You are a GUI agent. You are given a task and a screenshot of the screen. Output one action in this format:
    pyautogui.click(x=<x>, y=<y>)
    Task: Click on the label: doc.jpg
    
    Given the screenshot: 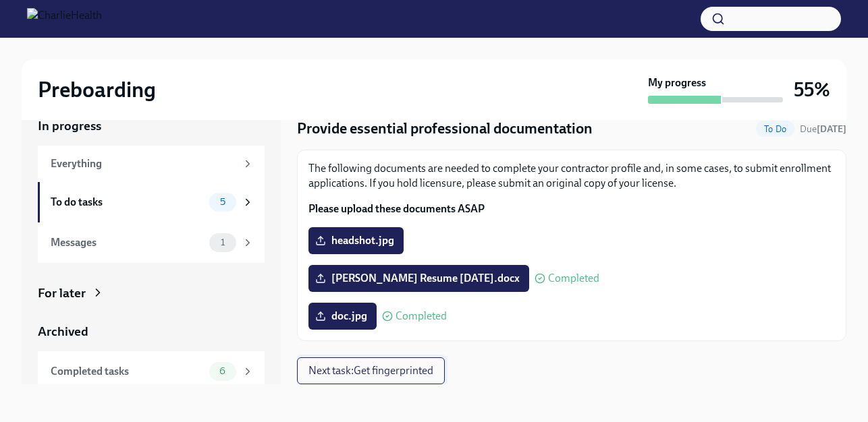 What is the action you would take?
    pyautogui.click(x=342, y=316)
    